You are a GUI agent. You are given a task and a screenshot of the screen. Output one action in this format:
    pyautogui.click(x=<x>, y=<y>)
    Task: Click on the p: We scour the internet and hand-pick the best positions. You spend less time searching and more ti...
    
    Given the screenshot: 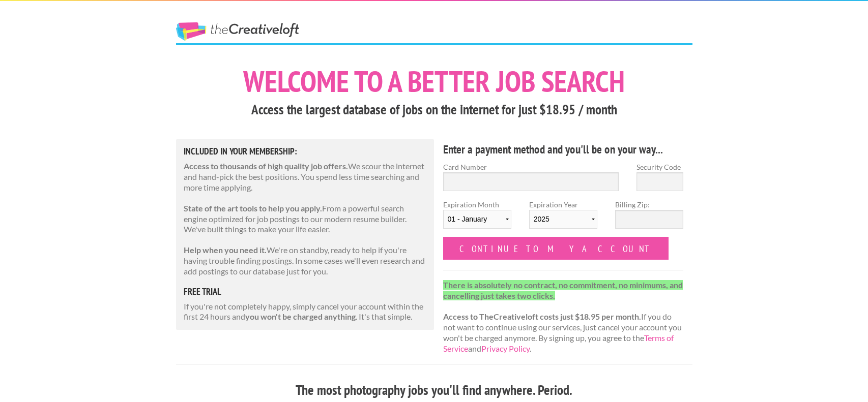 What is the action you would take?
    pyautogui.click(x=306, y=177)
    